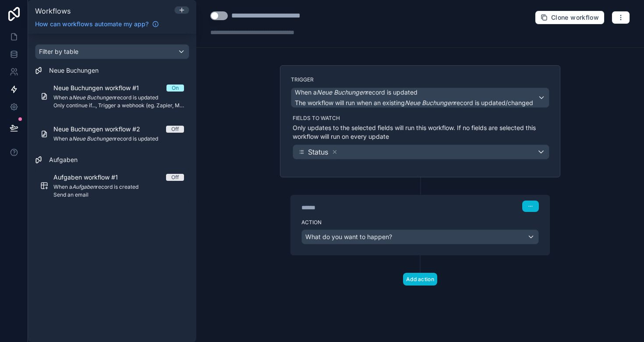 This screenshot has height=342, width=644. What do you see at coordinates (421, 152) in the screenshot?
I see `button: Status` at bounding box center [421, 152].